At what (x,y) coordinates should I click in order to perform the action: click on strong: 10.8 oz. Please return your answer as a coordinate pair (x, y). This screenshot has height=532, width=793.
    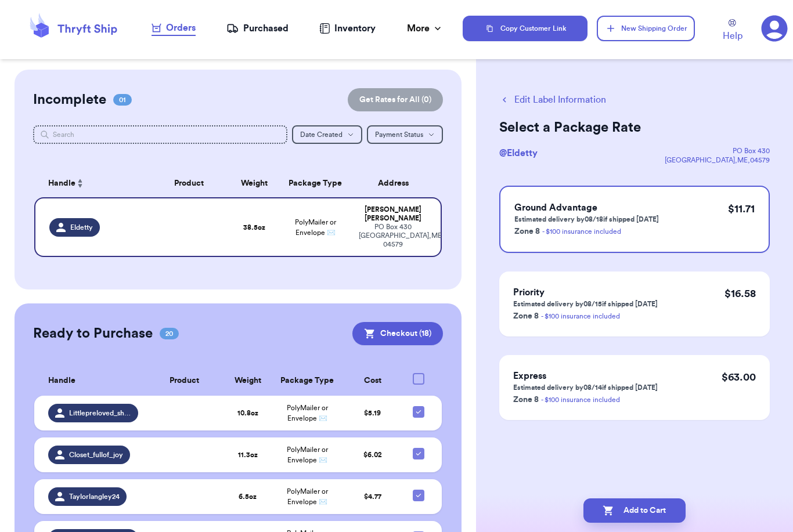
    Looking at the image, I should click on (248, 413).